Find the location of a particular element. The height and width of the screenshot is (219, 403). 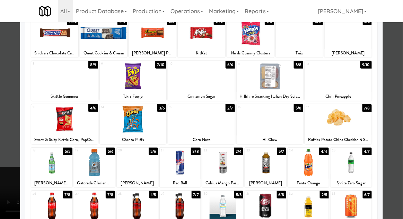

div: KitKat is located at coordinates (201, 53).